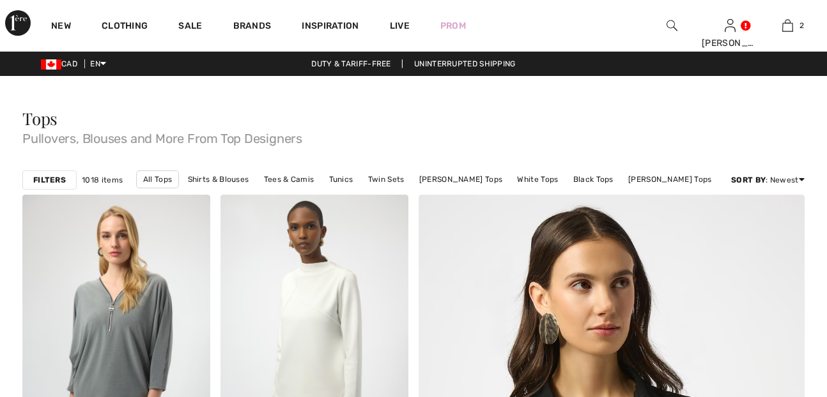 The image size is (827, 397). What do you see at coordinates (18, 23) in the screenshot?
I see `a: 1ère Avenue` at bounding box center [18, 23].